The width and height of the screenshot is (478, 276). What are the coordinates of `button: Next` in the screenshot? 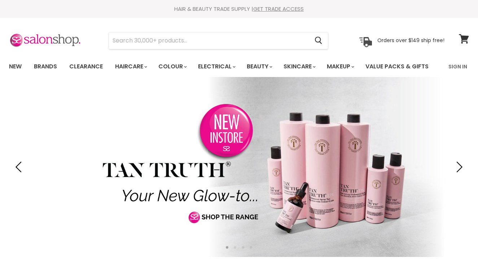 It's located at (458, 167).